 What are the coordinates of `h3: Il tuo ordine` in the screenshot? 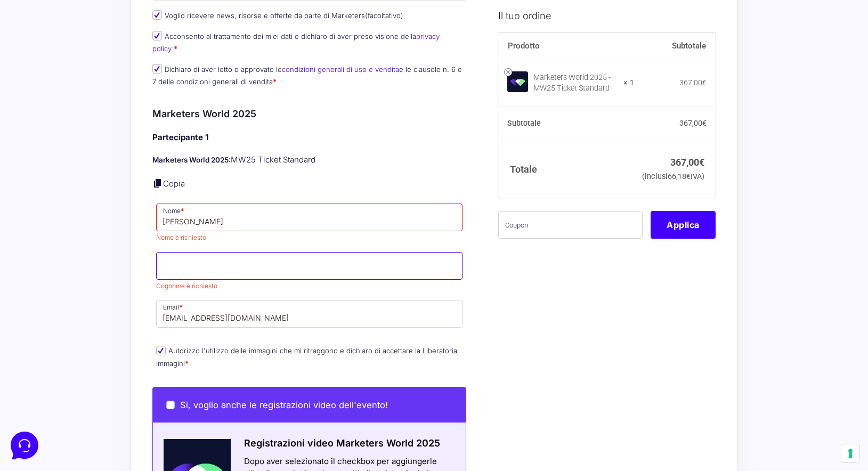 It's located at (607, 15).